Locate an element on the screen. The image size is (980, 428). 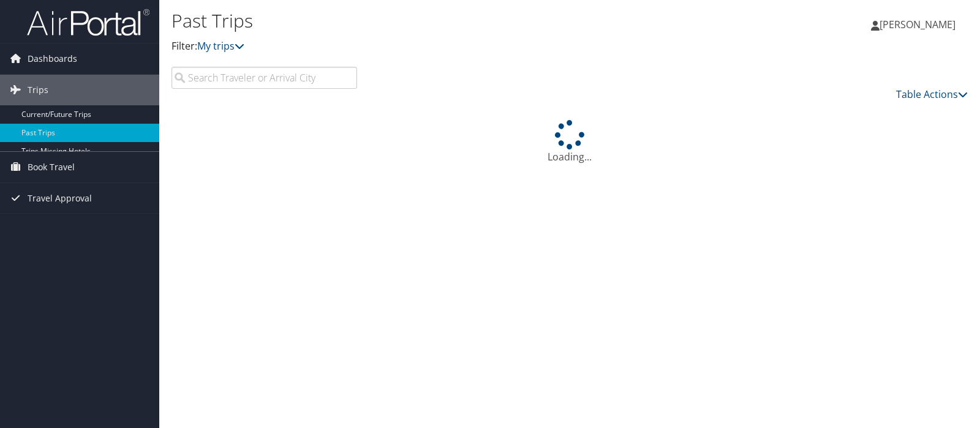
div: Loading... is located at coordinates (569, 142).